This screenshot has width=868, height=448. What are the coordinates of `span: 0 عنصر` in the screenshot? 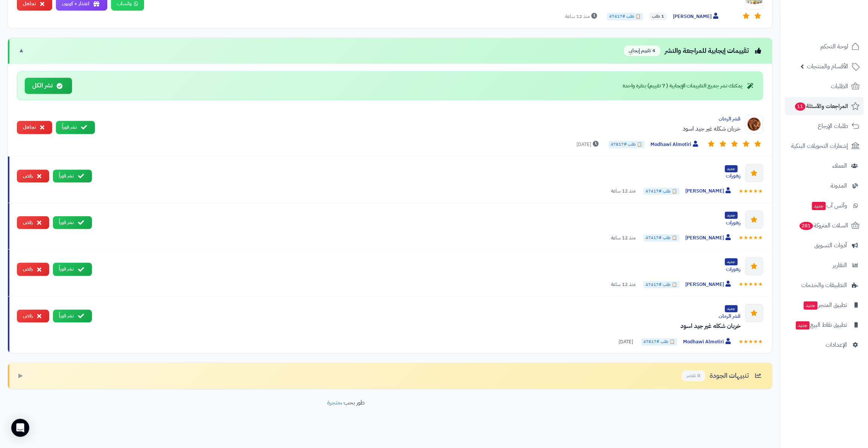 It's located at (693, 375).